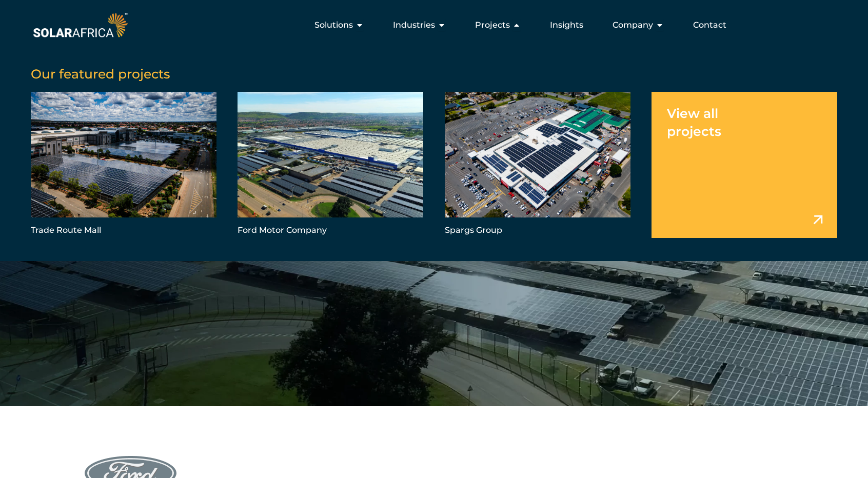 The height and width of the screenshot is (478, 868). I want to click on span: Company, so click(633, 25).